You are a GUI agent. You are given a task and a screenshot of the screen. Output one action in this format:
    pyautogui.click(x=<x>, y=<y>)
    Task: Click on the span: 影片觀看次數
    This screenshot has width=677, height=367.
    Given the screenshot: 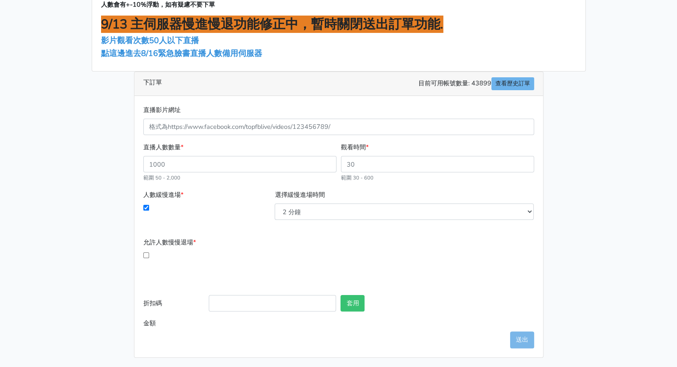 What is the action you would take?
    pyautogui.click(x=125, y=40)
    